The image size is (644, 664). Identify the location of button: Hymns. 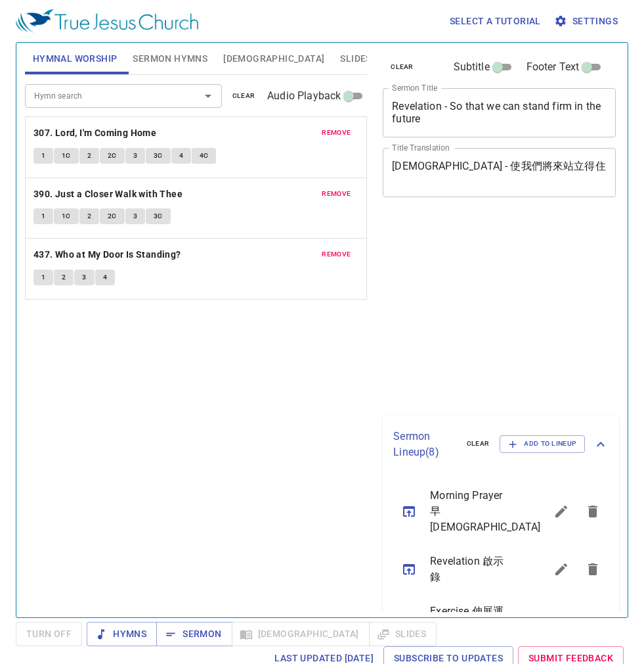
(121, 633).